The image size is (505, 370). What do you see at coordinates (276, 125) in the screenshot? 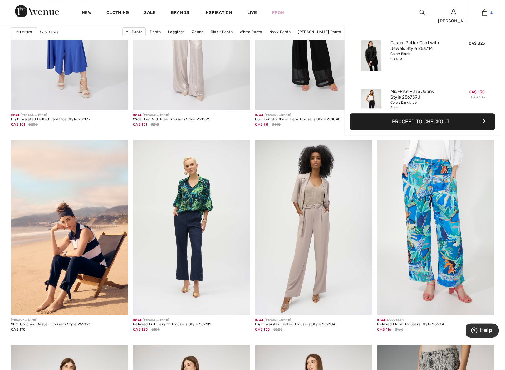
I see `span: $140` at bounding box center [276, 125].